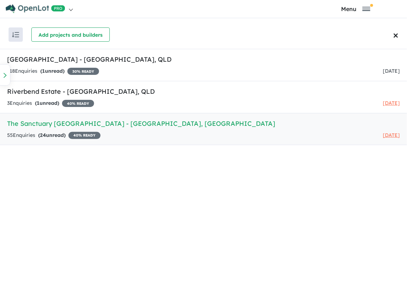 This screenshot has width=407, height=282. What do you see at coordinates (43, 135) in the screenshot?
I see `span: 24` at bounding box center [43, 135].